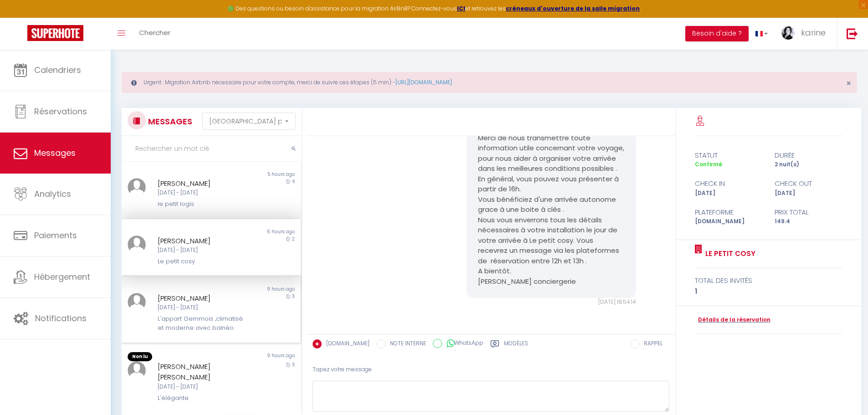 Image resolution: width=868 pixels, height=415 pixels. Describe the element at coordinates (551, 271) in the screenshot. I see `p: A bientôt.` at that location.